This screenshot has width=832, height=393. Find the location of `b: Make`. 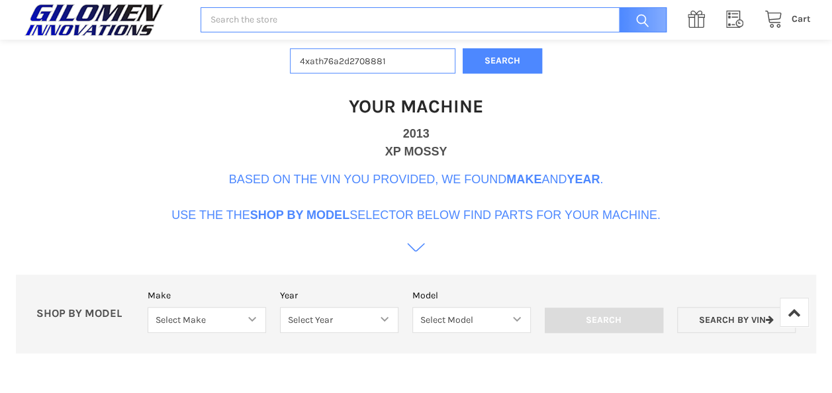

b: Make is located at coordinates (524, 179).